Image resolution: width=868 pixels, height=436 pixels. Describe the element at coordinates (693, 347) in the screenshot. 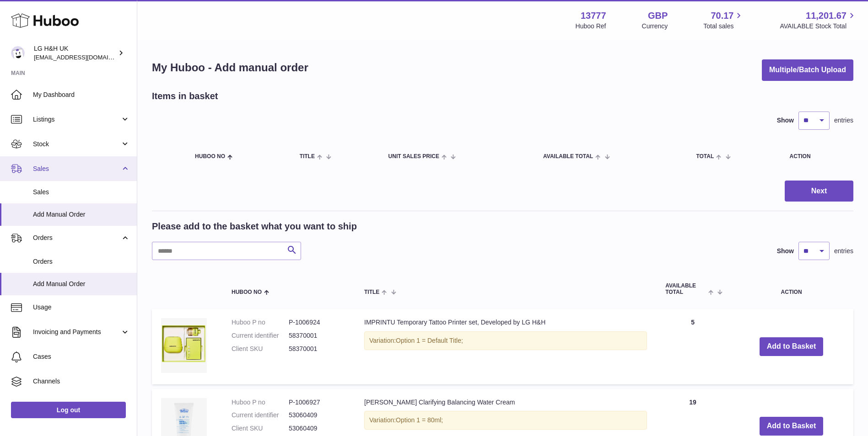

I see `td: 5` at that location.